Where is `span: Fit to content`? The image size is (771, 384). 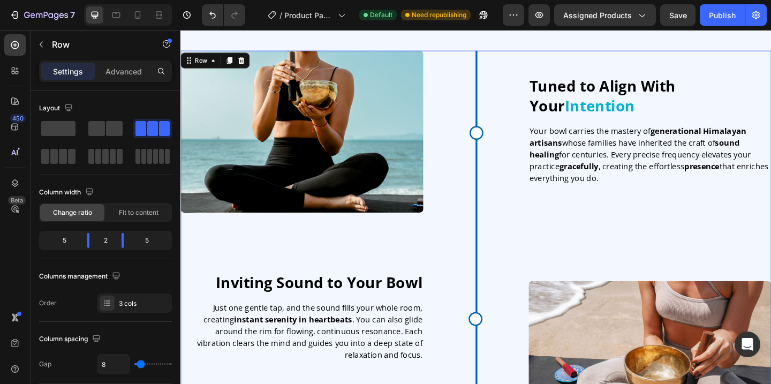 span: Fit to content is located at coordinates (139, 213).